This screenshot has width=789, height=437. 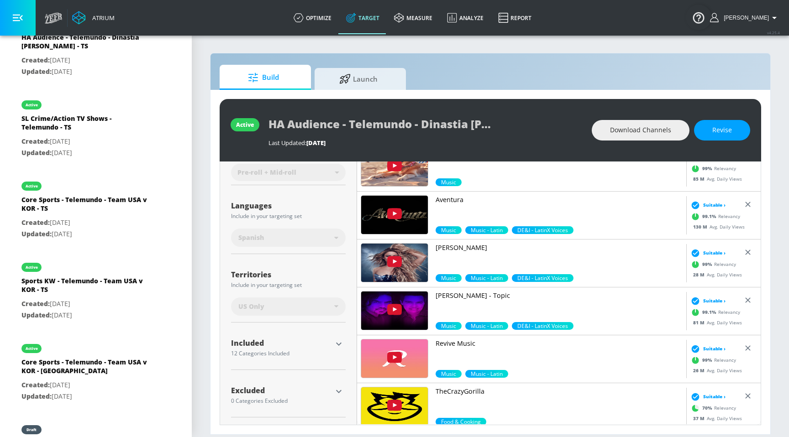 What do you see at coordinates (700, 418) in the screenshot?
I see `span: 37 M` at bounding box center [700, 418].